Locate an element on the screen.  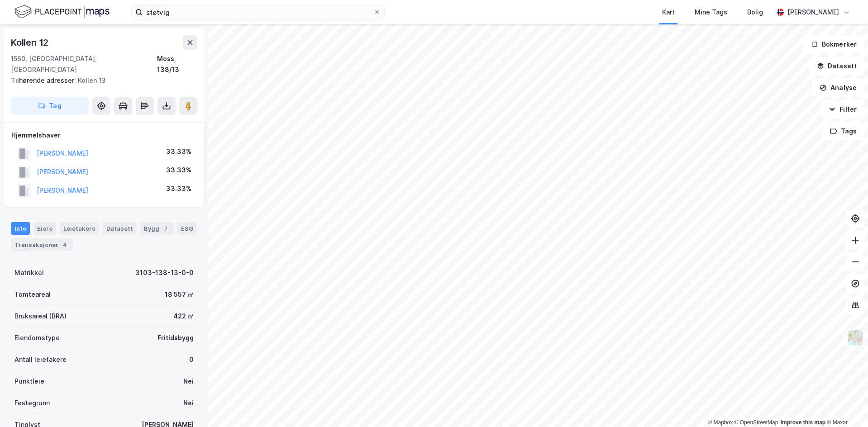
div: Festegrunn is located at coordinates (32, 403).